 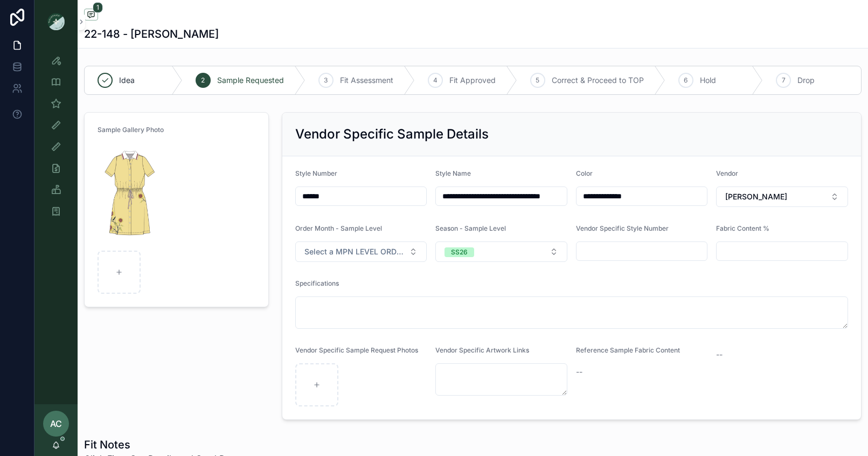 I want to click on h2: Vendor Specific Sample Details, so click(x=392, y=134).